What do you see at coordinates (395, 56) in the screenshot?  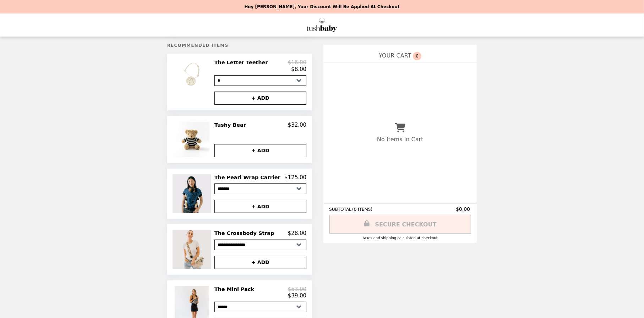 I see `span: YOUR CART` at bounding box center [395, 56].